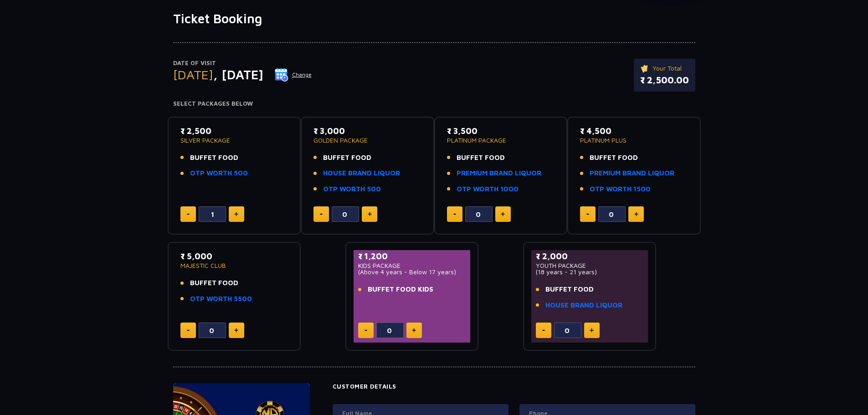  What do you see at coordinates (412, 272) in the screenshot?
I see `p: (Above 4 years - Below 17 years)` at bounding box center [412, 272].